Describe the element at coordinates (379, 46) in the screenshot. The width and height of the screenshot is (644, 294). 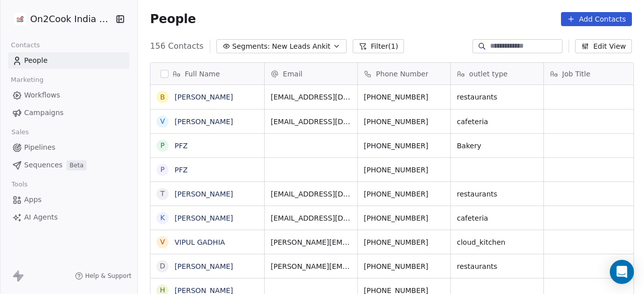
I see `button: Filter(1)` at that location.